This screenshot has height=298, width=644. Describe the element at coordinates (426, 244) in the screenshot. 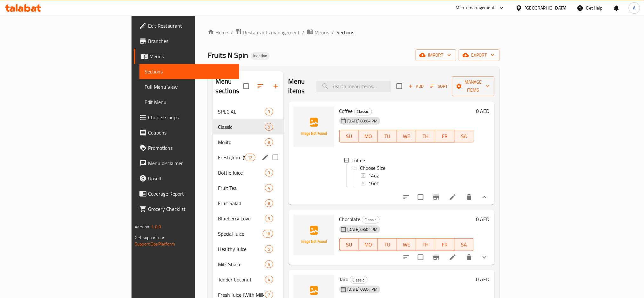

I see `button: TH` at that location.